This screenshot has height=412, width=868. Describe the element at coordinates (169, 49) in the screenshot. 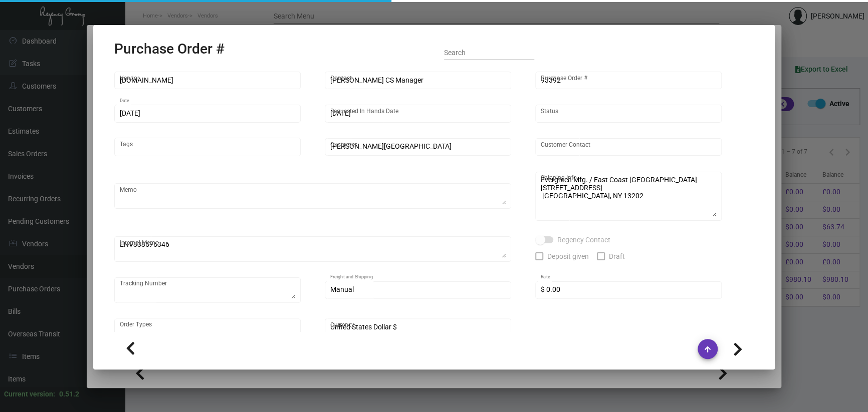

I see `h2: Purchase Order #` at that location.